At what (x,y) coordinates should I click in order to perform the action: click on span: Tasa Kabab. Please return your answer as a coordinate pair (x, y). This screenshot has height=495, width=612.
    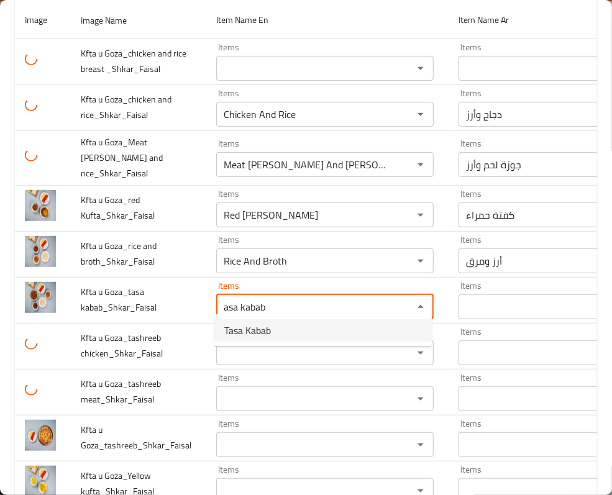
    Looking at the image, I should click on (247, 331).